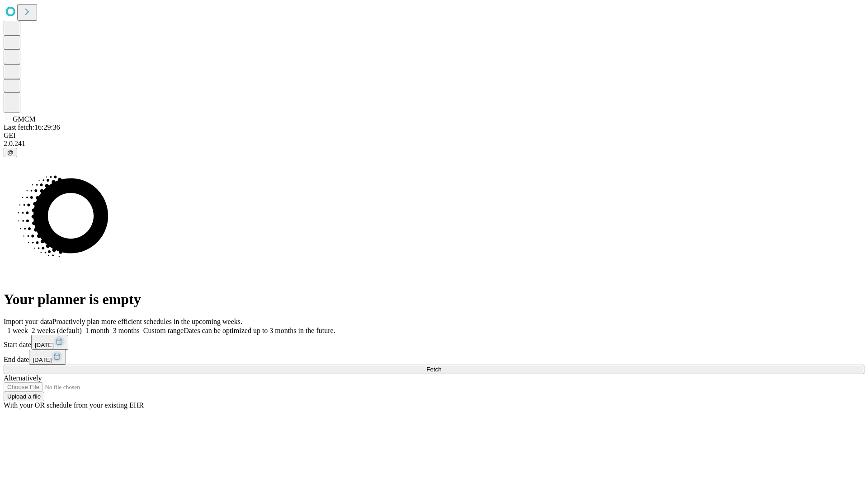  I want to click on span: Alternatively, so click(23, 378).